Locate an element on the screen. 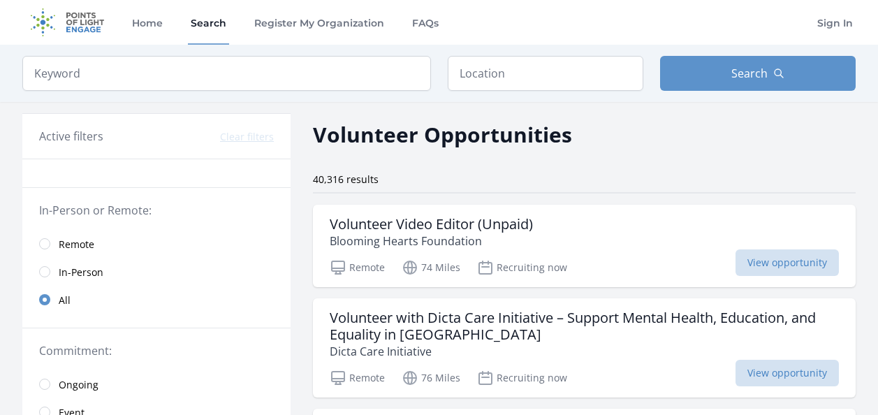 The image size is (878, 415). p: Dicta Care Initiative is located at coordinates (584, 351).